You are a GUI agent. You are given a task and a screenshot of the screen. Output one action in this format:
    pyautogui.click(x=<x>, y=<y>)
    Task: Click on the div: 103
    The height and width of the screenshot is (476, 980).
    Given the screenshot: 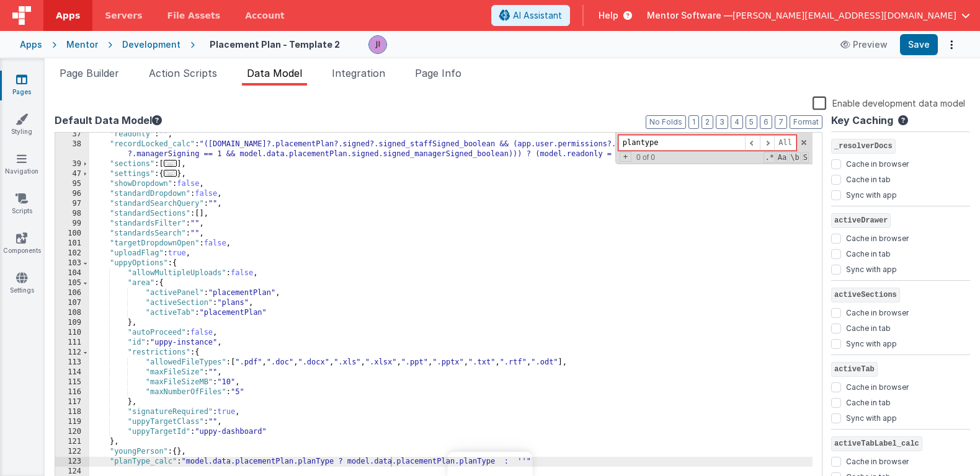 What is the action you would take?
    pyautogui.click(x=72, y=264)
    